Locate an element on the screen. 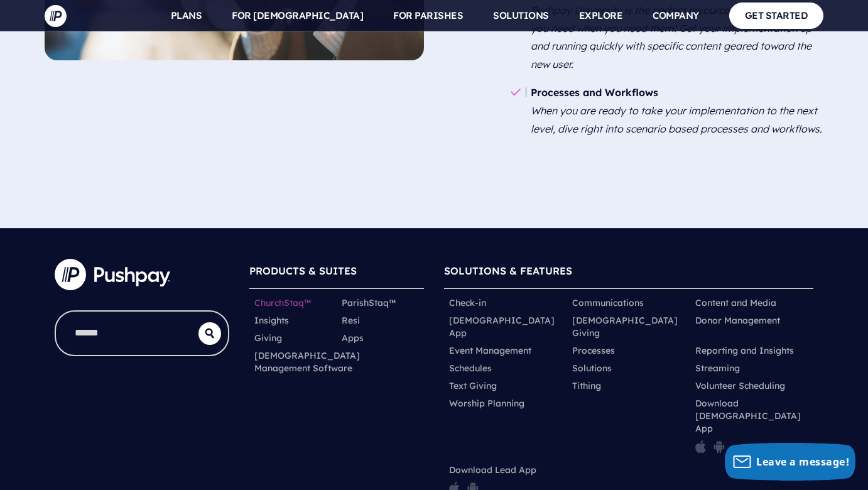 The image size is (868, 490). img: pp_icon_appstore.png is located at coordinates (701, 446).